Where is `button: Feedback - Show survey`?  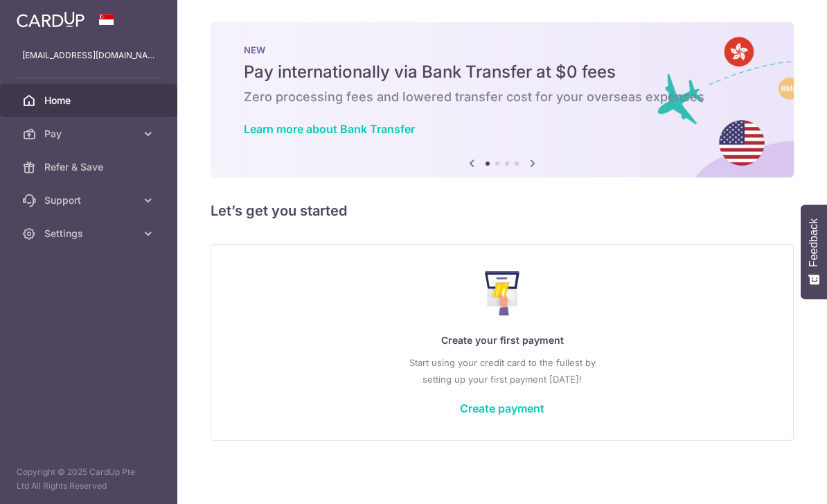 button: Feedback - Show survey is located at coordinates (814, 252).